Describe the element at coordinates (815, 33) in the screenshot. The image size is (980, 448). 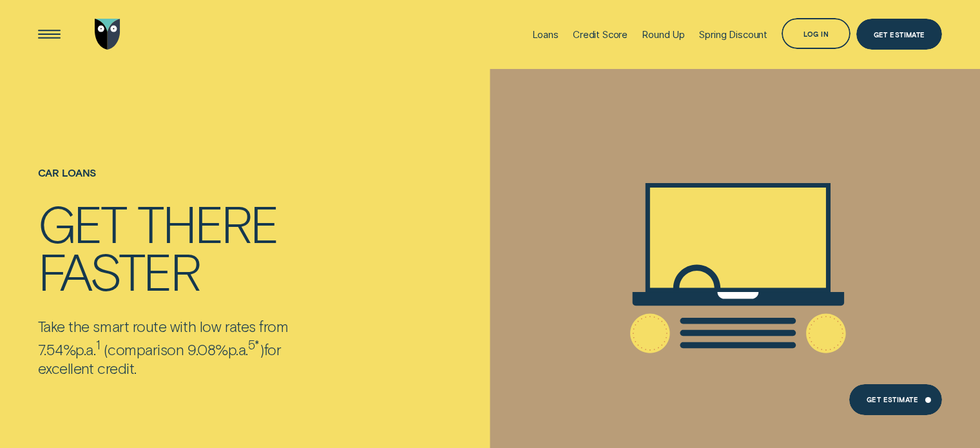
I see `button: Log in` at that location.